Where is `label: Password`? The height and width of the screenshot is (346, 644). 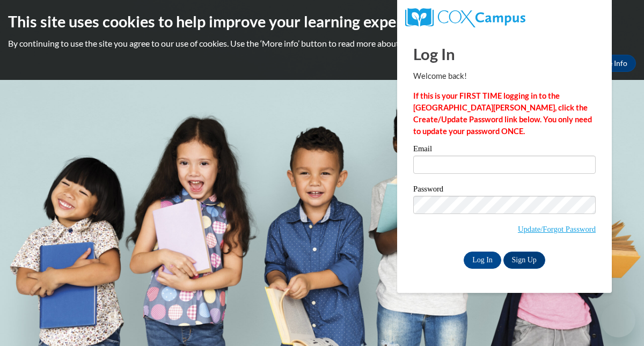
label: Password is located at coordinates (504, 190).